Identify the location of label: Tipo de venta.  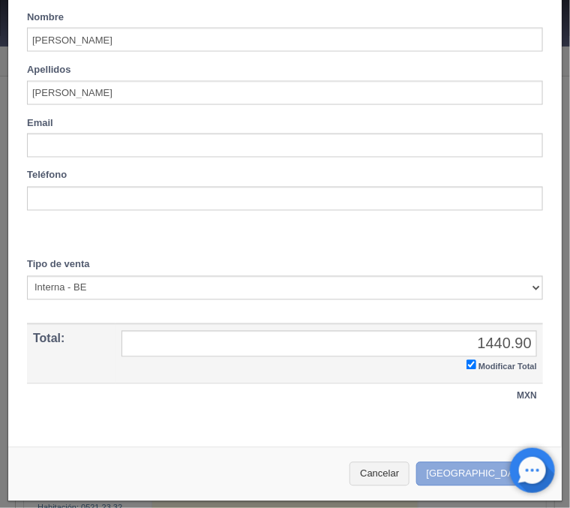
(59, 265).